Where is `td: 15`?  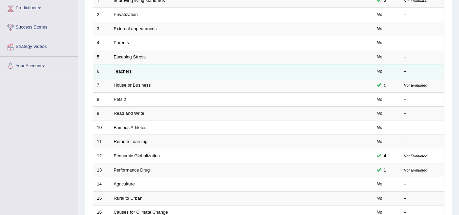
td: 15 is located at coordinates (102, 199).